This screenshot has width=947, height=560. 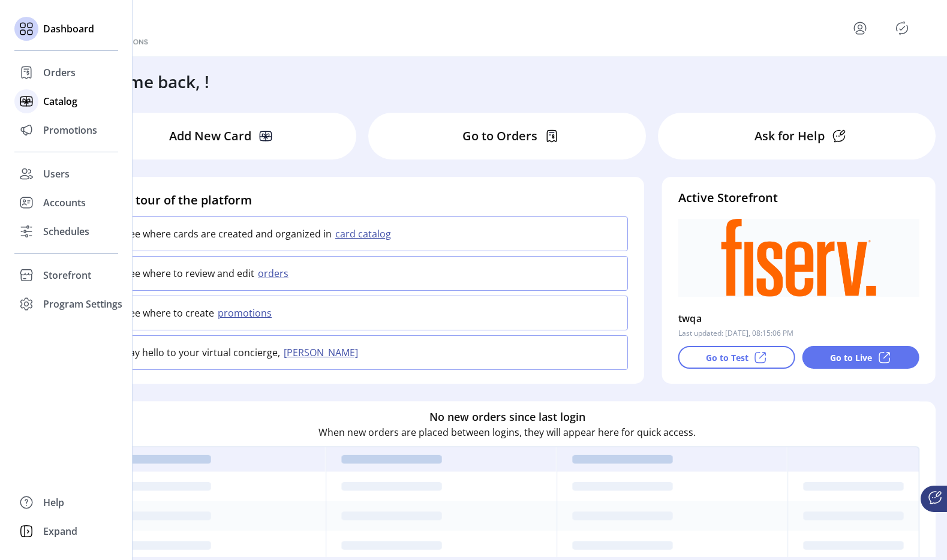 I want to click on button: Publisher Panel, so click(x=902, y=29).